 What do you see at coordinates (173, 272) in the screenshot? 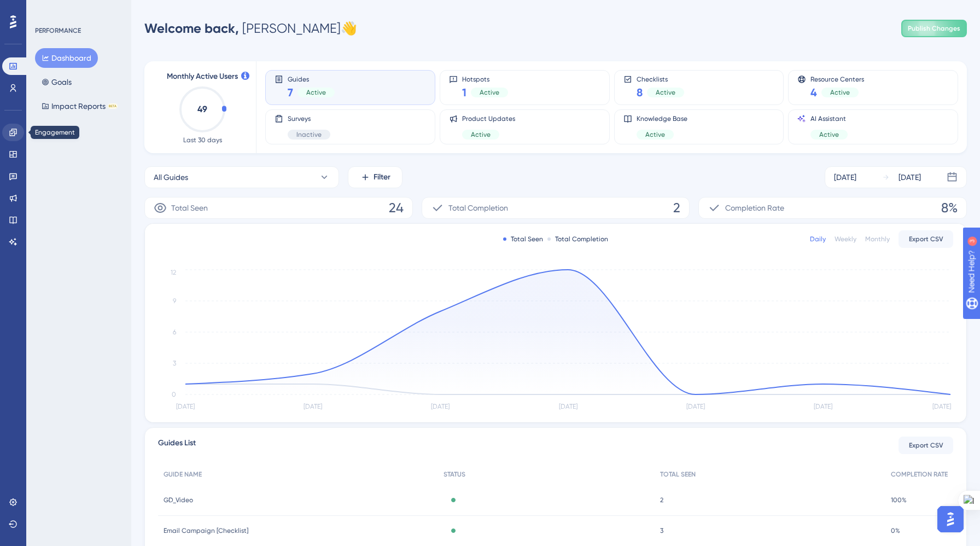
I see `tspan: 12` at bounding box center [173, 272].